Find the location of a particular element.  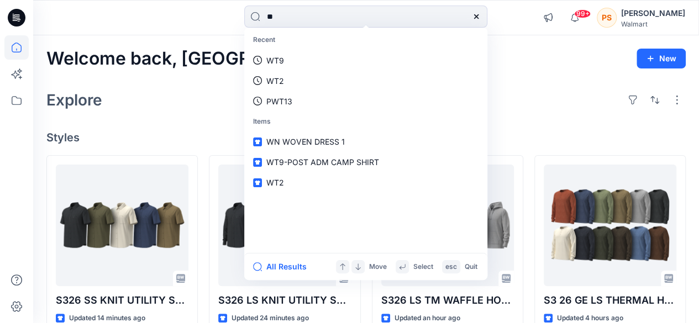

div: Walmart is located at coordinates (653, 24).